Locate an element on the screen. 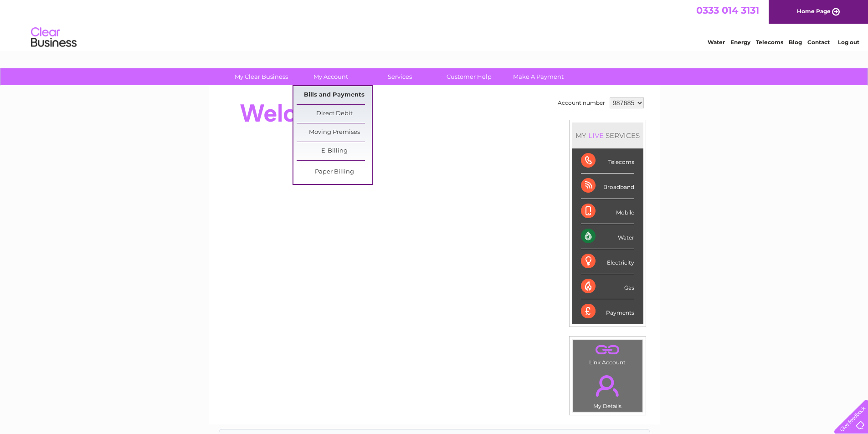 The image size is (868, 434). img: logo.png is located at coordinates (54, 38).